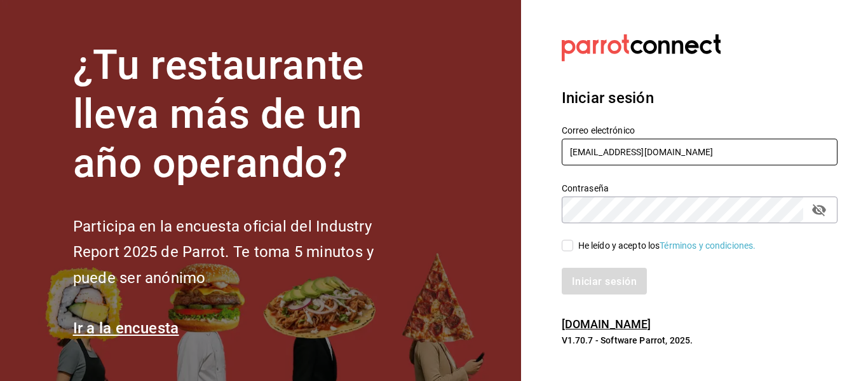 This screenshot has height=381, width=868. I want to click on font: Términos y condiciones., so click(707, 246).